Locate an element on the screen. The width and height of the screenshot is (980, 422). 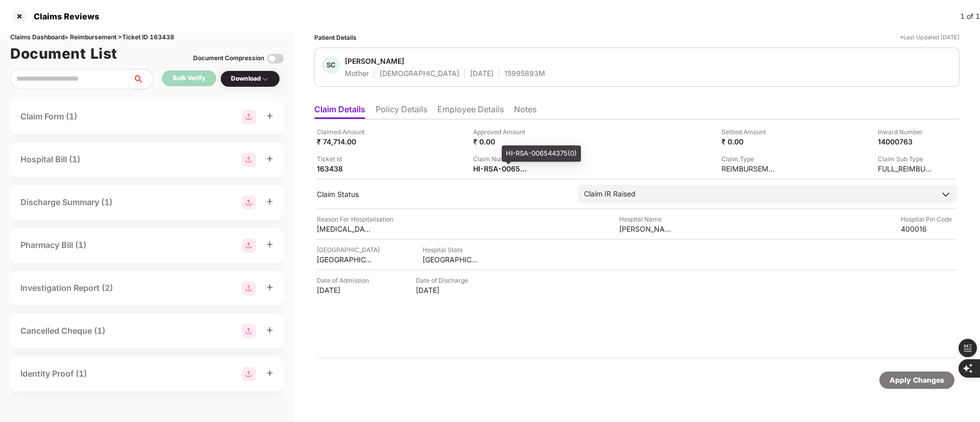
li: Employee Details is located at coordinates (471, 111).